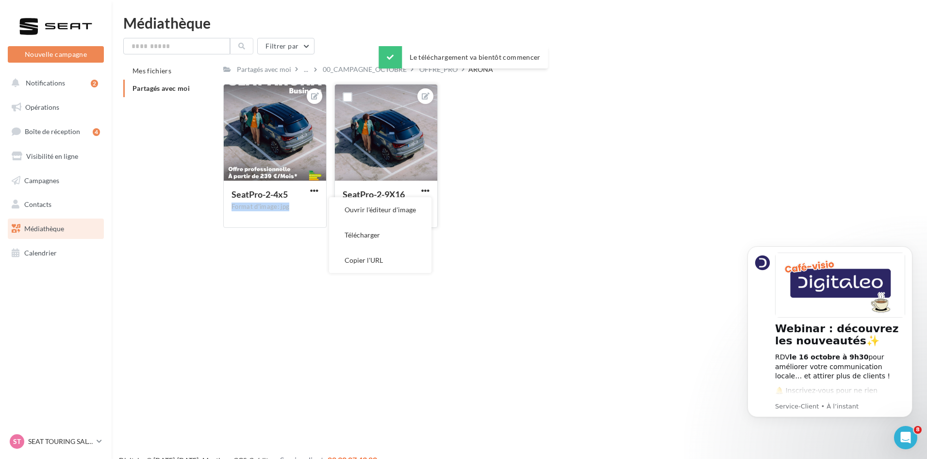 This screenshot has height=459, width=927. I want to click on a: ST SEAT TOURING SALON, so click(56, 441).